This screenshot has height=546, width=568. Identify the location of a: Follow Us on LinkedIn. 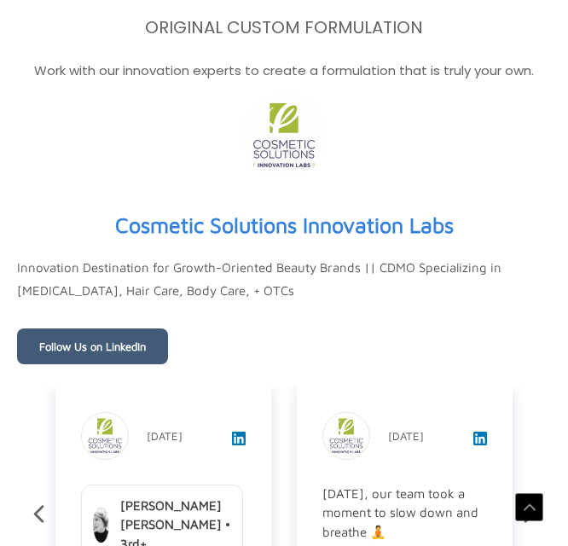
(92, 346).